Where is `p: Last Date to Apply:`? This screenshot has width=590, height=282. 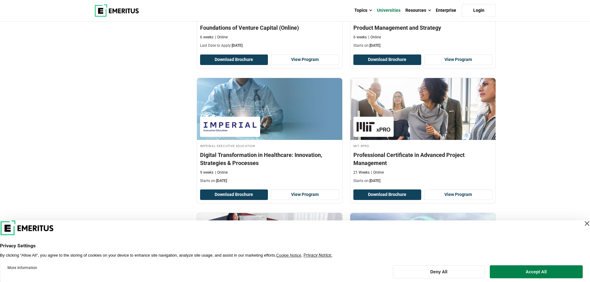
p: Last Date to Apply: is located at coordinates (270, 46).